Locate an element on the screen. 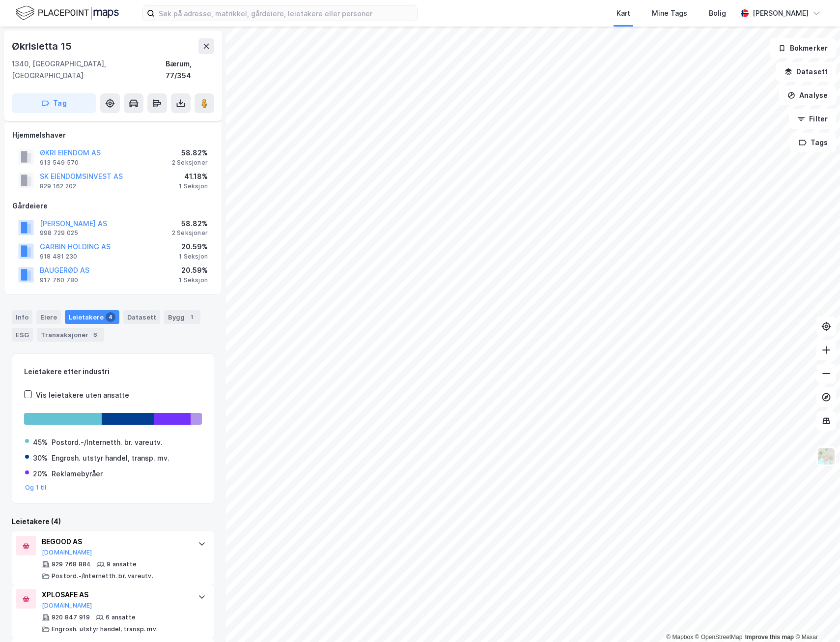 Image resolution: width=840 pixels, height=642 pixels. div: 30% is located at coordinates (41, 458).